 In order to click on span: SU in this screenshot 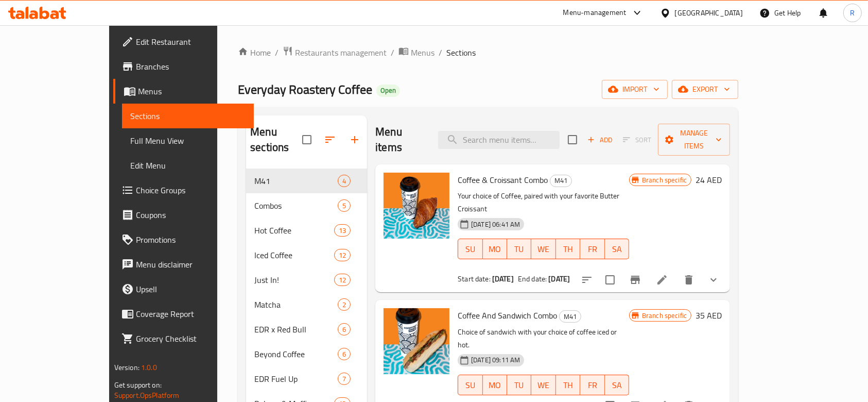, I will do `click(470, 385)`.